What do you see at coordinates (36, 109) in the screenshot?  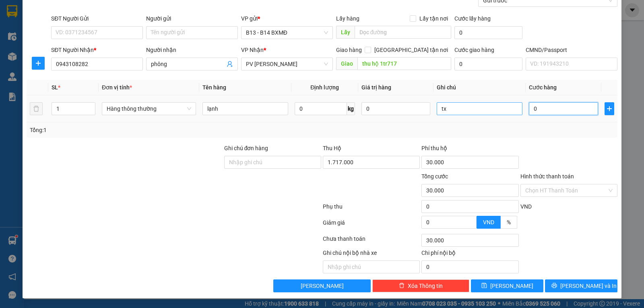 I see `button: delete` at bounding box center [36, 109].